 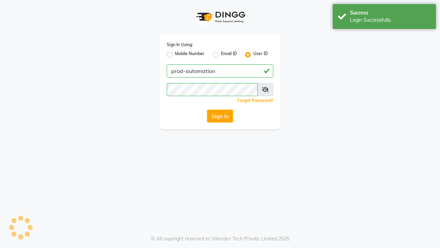 I want to click on div: Login Successfully., so click(x=391, y=20).